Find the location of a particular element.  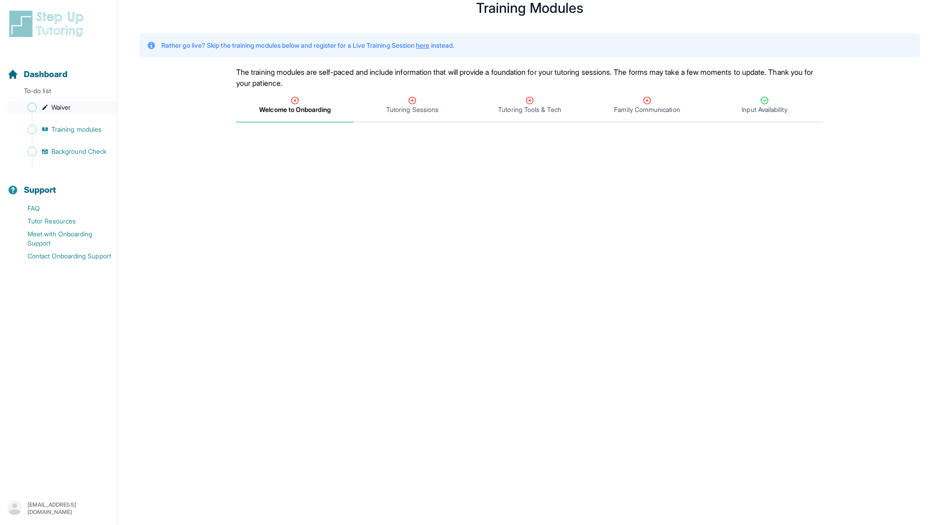

span: Training modules is located at coordinates (76, 129).